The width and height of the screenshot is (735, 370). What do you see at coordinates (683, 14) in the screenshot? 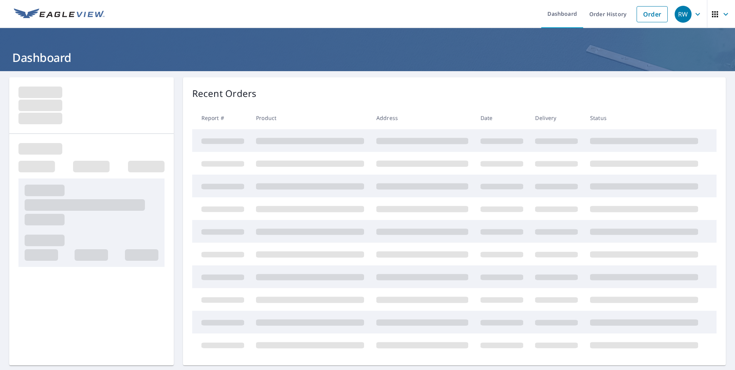
I see `div: RW` at bounding box center [683, 14].